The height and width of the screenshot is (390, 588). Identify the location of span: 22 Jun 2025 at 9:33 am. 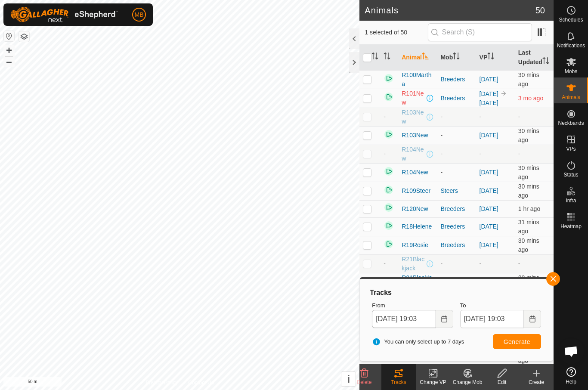
(531, 98).